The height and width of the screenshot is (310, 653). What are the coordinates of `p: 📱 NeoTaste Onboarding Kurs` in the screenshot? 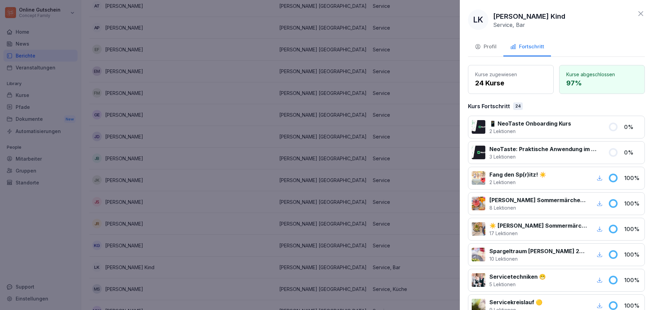 It's located at (530, 123).